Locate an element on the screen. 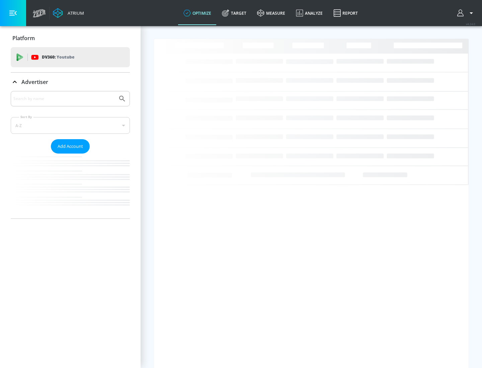 The height and width of the screenshot is (368, 482). div: A-Z is located at coordinates (70, 125).